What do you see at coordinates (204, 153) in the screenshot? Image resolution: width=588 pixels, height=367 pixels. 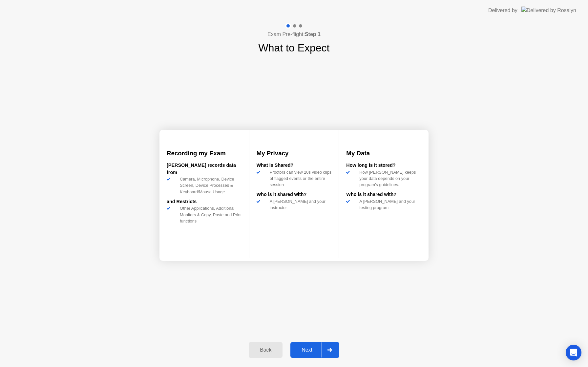 I see `h3: Recording my Exam` at bounding box center [204, 153].